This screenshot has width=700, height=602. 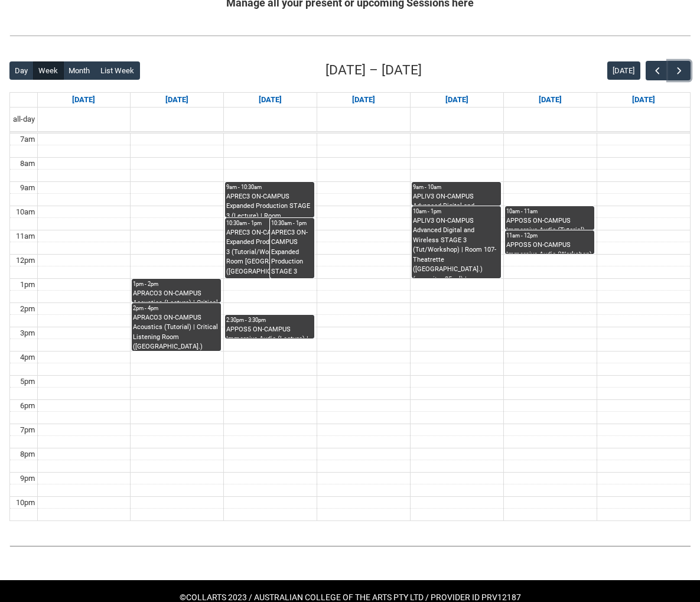 What do you see at coordinates (679, 70) in the screenshot?
I see `button: Next Week` at bounding box center [679, 70].